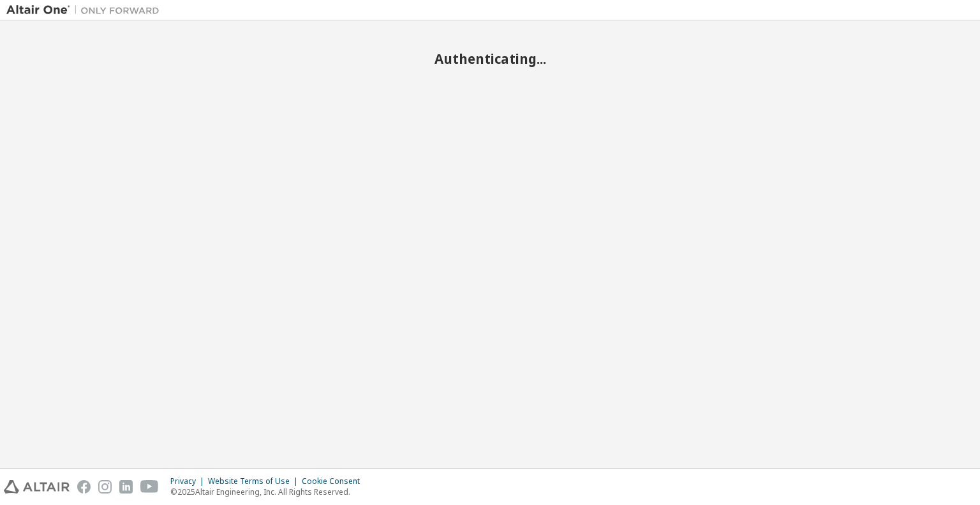  What do you see at coordinates (104, 486) in the screenshot?
I see `img: instagram.svg` at bounding box center [104, 486].